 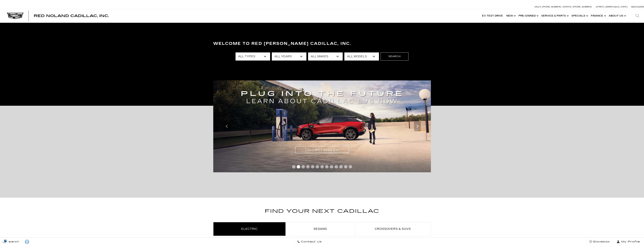 I want to click on a: EV Test Drive, so click(x=492, y=16).